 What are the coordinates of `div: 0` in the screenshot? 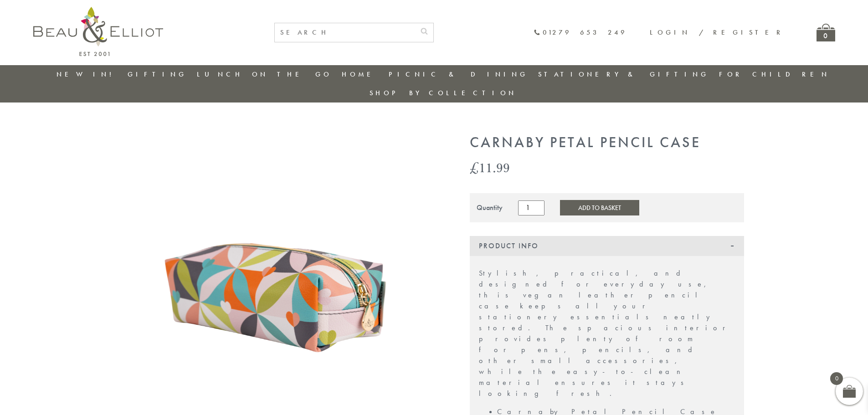 It's located at (826, 32).